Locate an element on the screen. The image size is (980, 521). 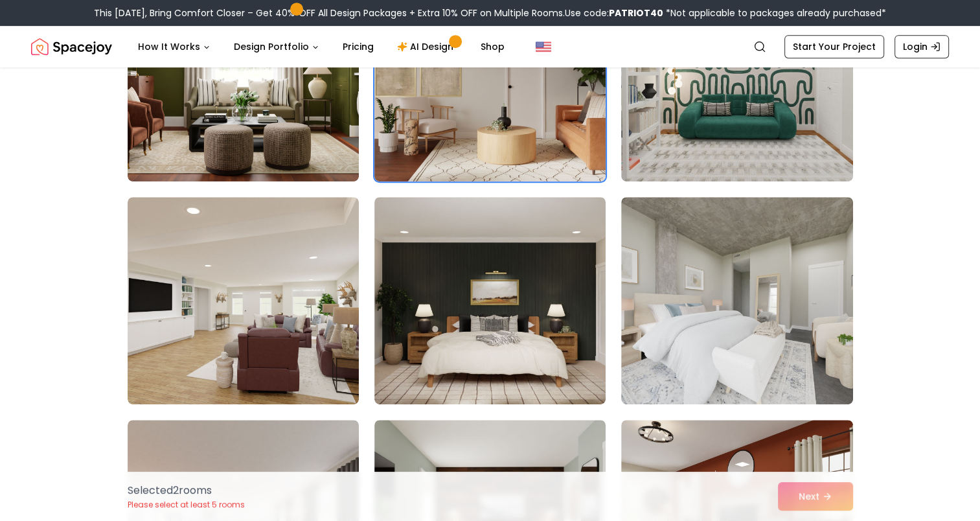
a: Shop is located at coordinates (492, 47).